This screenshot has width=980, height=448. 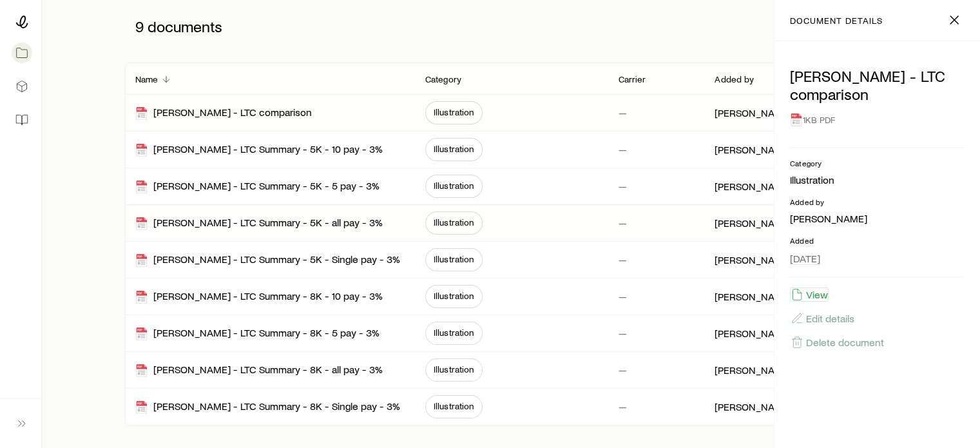 I want to click on button: View, so click(x=809, y=295).